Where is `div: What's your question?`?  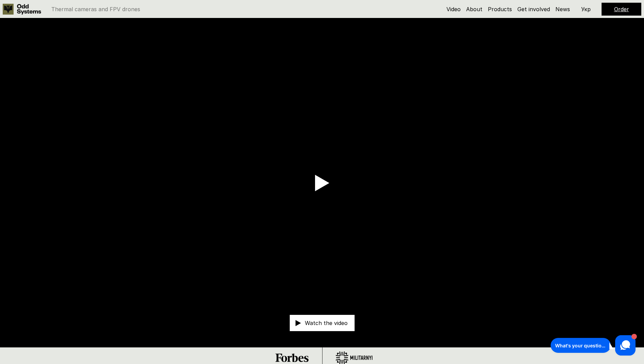
div: What's your question? is located at coordinates (31, 12).